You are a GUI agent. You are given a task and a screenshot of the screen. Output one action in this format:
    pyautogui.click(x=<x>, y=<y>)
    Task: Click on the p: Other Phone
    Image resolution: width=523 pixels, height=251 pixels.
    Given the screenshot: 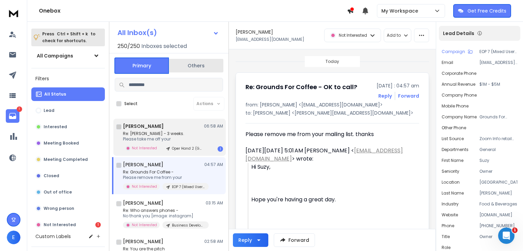 What is the action you would take?
    pyautogui.click(x=454, y=128)
    